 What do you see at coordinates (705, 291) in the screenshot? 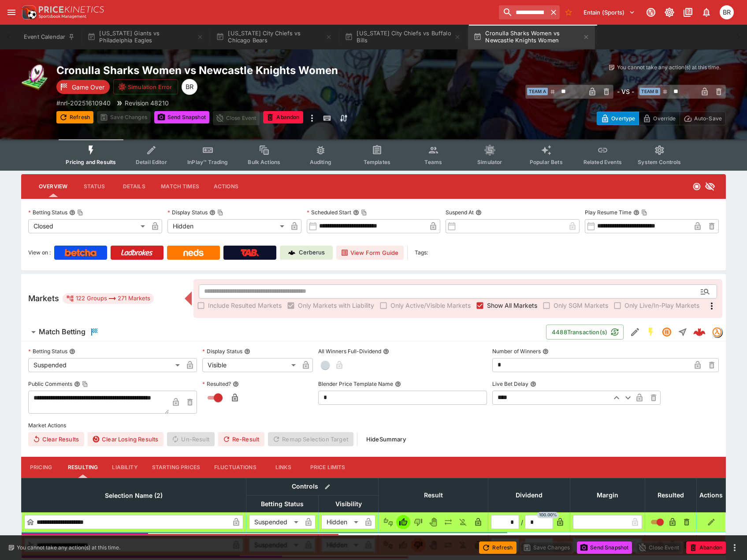
I see `button: Open` at bounding box center [705, 291].